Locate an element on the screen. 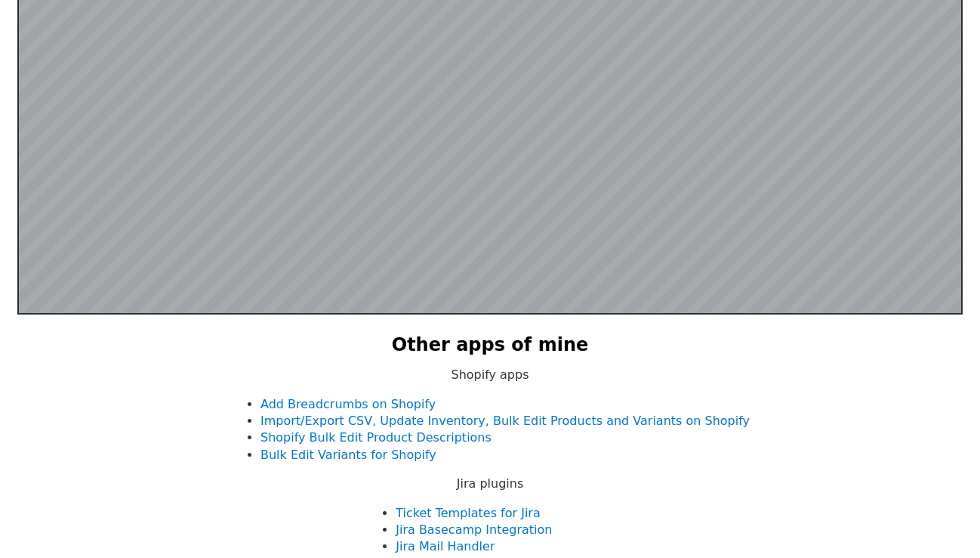  h2: Other apps of mine is located at coordinates (490, 346).